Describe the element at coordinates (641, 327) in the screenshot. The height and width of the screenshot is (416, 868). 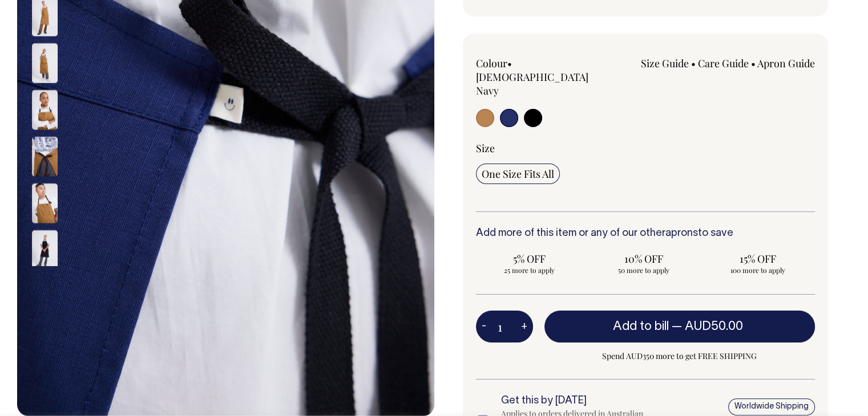
I see `span: Add to bill` at that location.